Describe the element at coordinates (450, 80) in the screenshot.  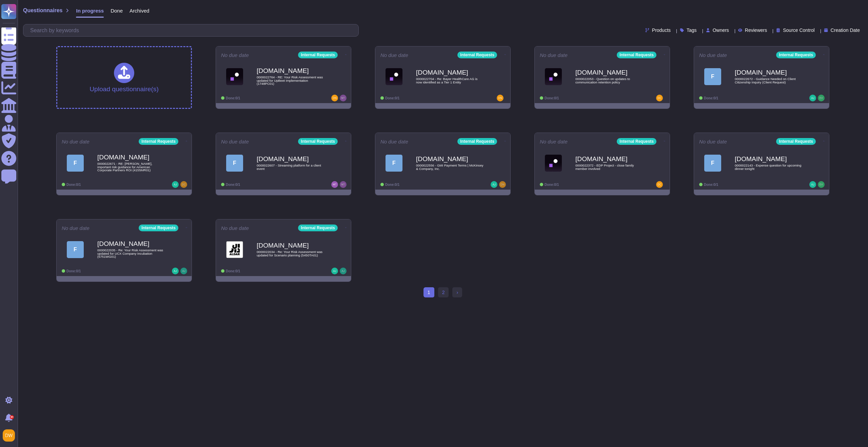
I see `span: 0000022704 - Re: Bayer HealthCare AG is now identified as a Tier 1 Entity` at that location.